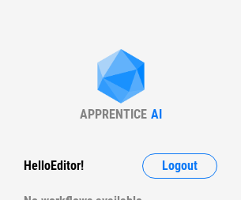 This screenshot has height=200, width=241. Describe the element at coordinates (121, 77) in the screenshot. I see `img: Apprentice AI` at that location.